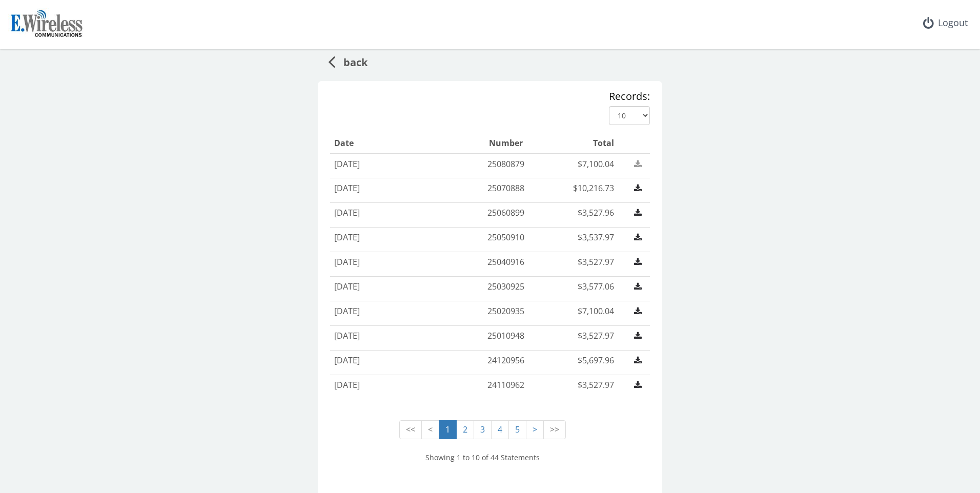 The width and height of the screenshot is (980, 493). Describe the element at coordinates (506, 166) in the screenshot. I see `td: 25080879` at that location.